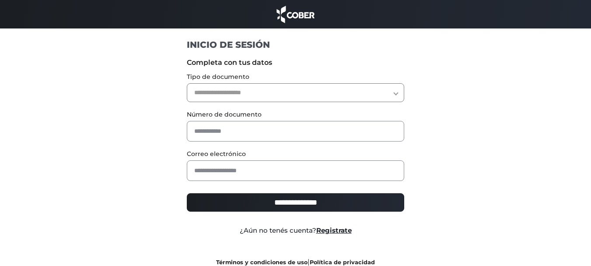 This screenshot has width=591, height=266. What do you see at coordinates (295, 45) in the screenshot?
I see `h1: INICIO DE SESIÓN` at bounding box center [295, 45].